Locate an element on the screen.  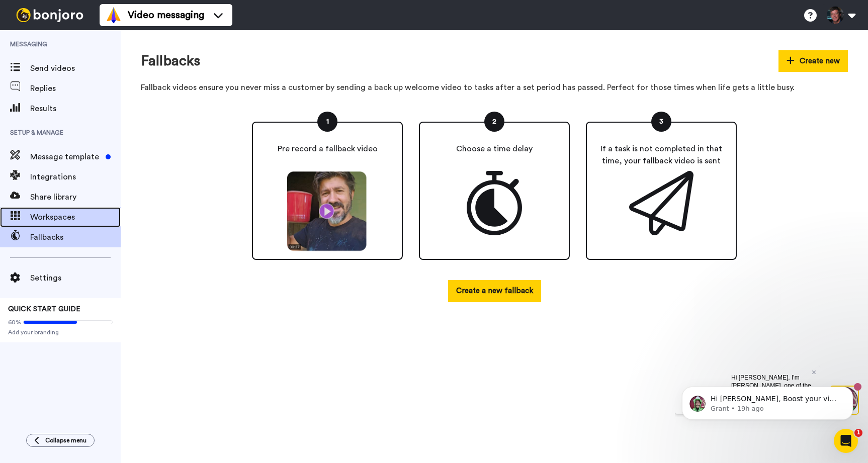
img: mute-white.svg is located at coordinates (39, 39).